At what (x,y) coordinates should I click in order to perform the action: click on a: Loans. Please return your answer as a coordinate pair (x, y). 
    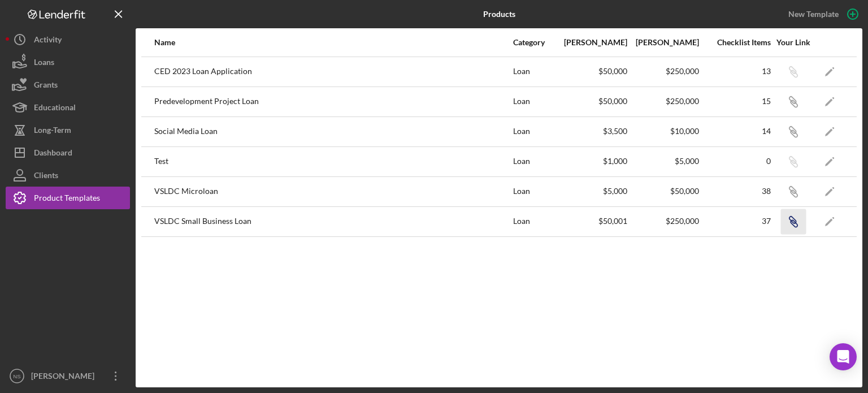
    Looking at the image, I should click on (68, 62).